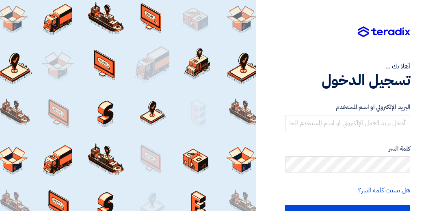 The height and width of the screenshot is (211, 439). What do you see at coordinates (347, 80) in the screenshot?
I see `h1: تسجيل الدخول` at bounding box center [347, 80].